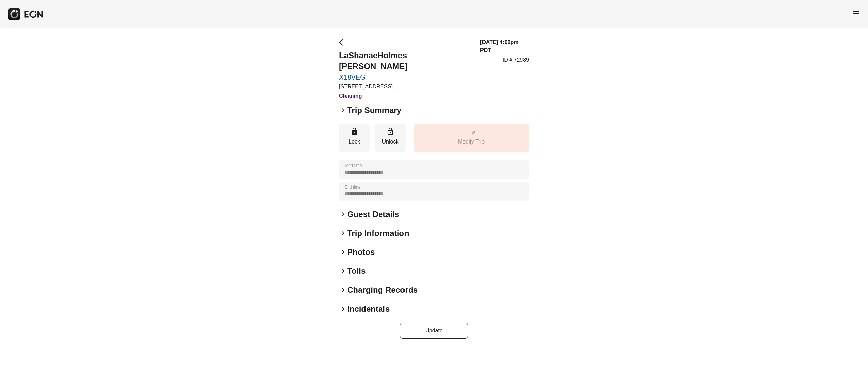 This screenshot has width=868, height=373. I want to click on h2: Trip Information, so click(378, 233).